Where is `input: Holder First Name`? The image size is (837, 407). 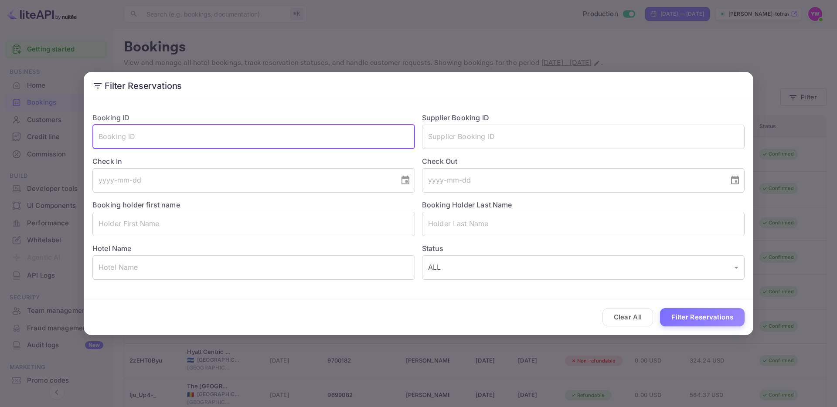
input: Holder First Name is located at coordinates (254, 224).